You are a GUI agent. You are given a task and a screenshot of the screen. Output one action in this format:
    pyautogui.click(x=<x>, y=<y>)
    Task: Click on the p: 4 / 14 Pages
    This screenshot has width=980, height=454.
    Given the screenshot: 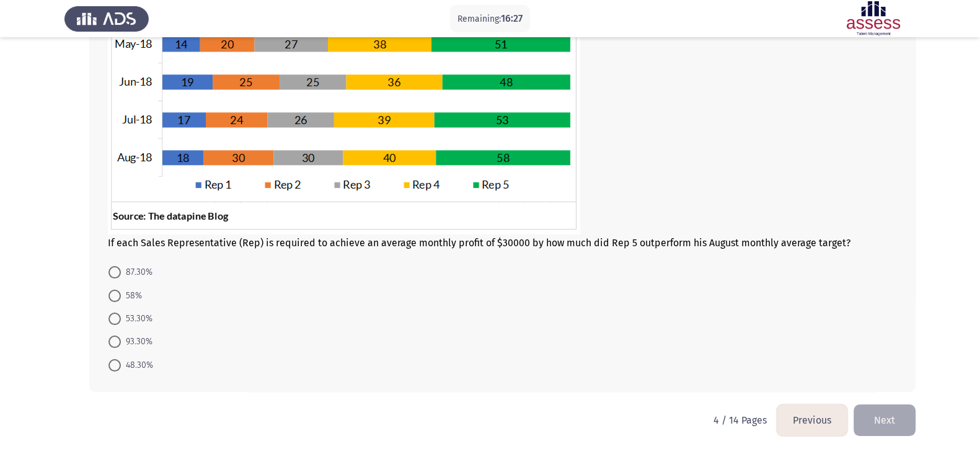 What is the action you would take?
    pyautogui.click(x=740, y=420)
    